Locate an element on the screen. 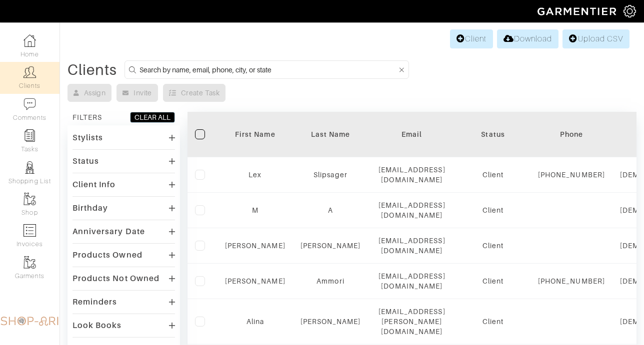  a: Client is located at coordinates (472, 39).